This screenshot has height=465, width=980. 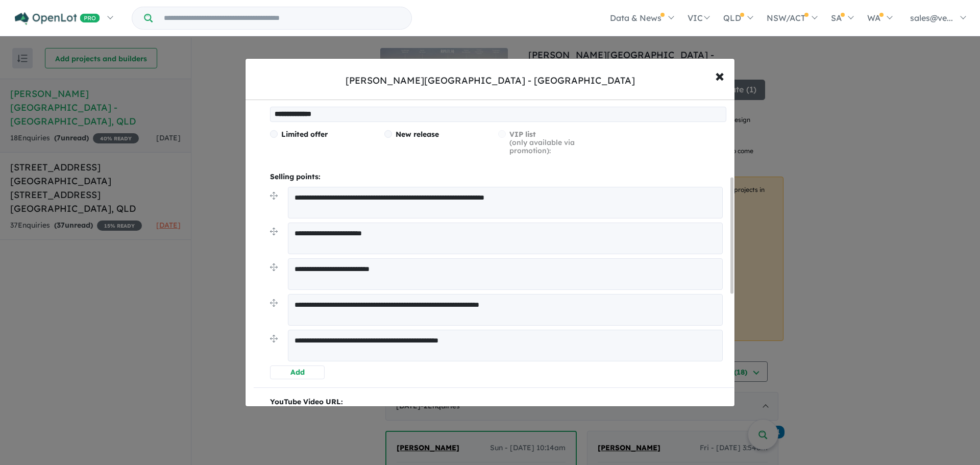 What do you see at coordinates (281, 18) in the screenshot?
I see `input: Try estate name, suburb, builder or developer` at bounding box center [281, 18].